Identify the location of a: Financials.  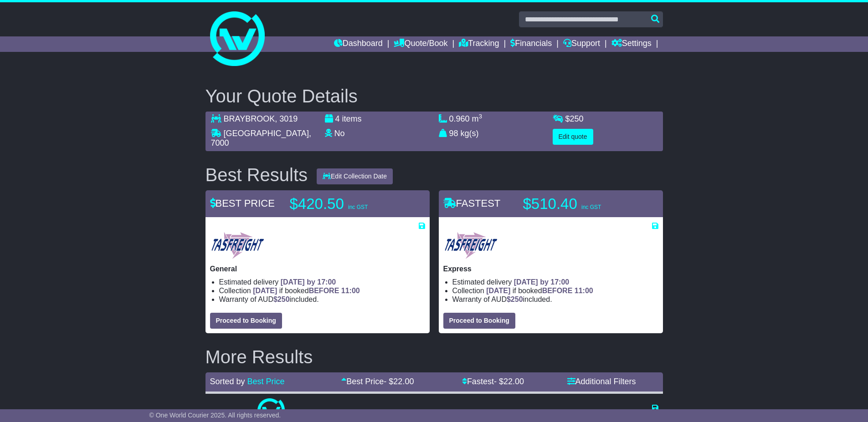
(531, 44).